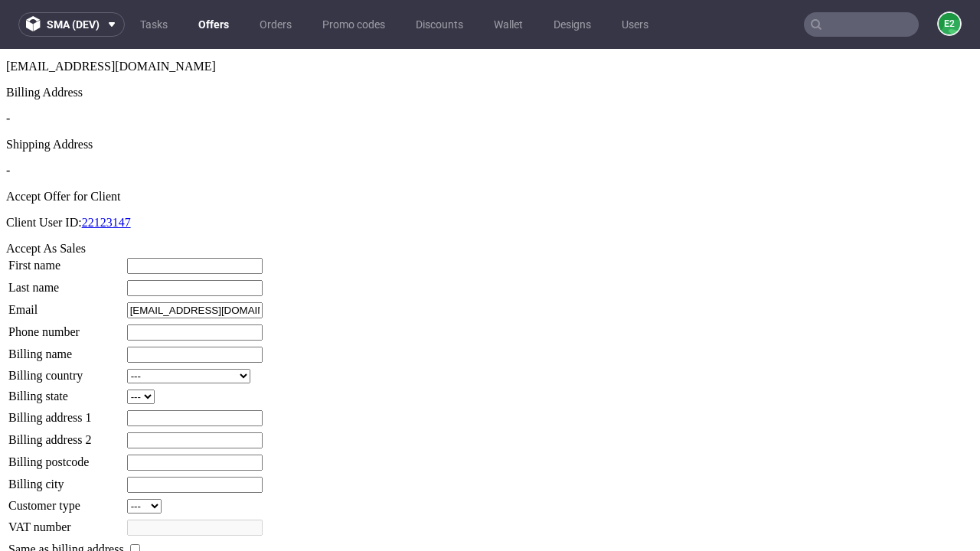 The image size is (980, 551). Describe the element at coordinates (213, 25) in the screenshot. I see `a: Offers` at that location.